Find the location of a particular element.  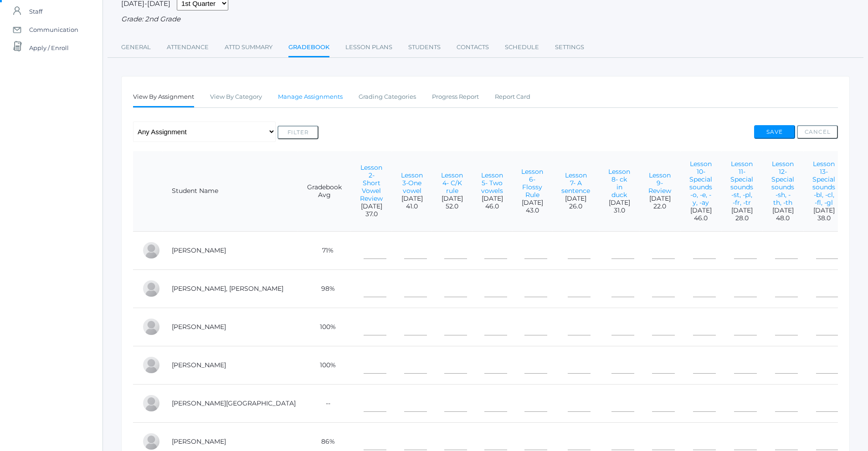

div: Greyson Reed is located at coordinates (151, 442).